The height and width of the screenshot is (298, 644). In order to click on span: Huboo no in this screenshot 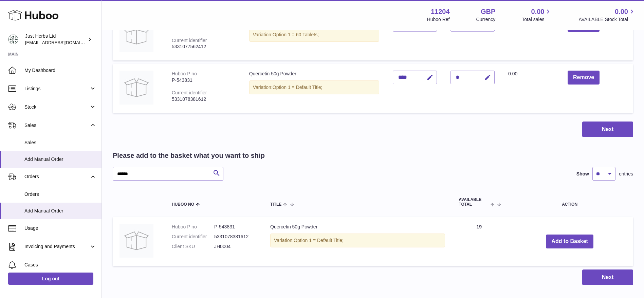, I will do `click(183, 204)`.